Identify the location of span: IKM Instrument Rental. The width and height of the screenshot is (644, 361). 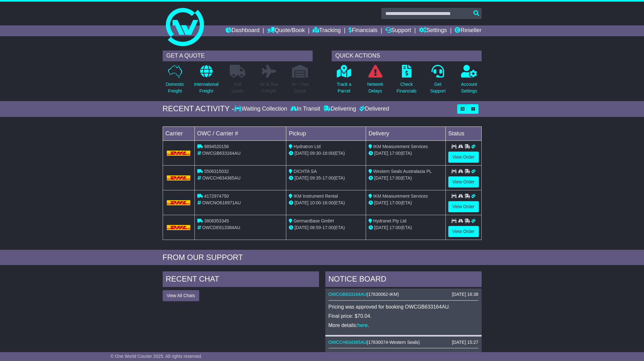
(315, 196).